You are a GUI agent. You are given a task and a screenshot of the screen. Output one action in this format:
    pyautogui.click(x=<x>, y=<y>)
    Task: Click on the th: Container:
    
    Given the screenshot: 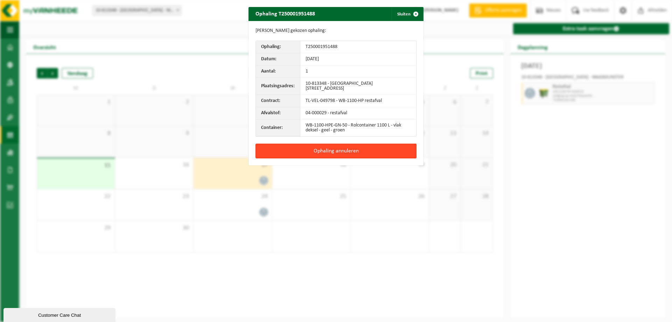 What is the action you would take?
    pyautogui.click(x=278, y=128)
    